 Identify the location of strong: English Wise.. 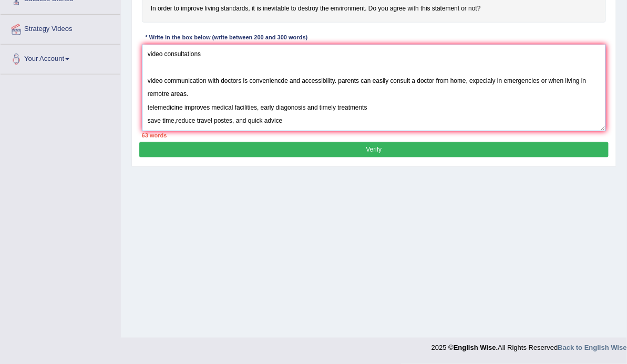
(476, 348).